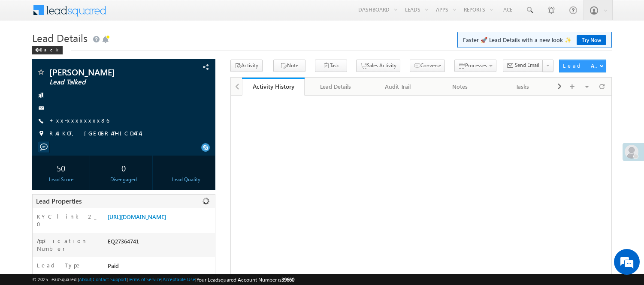 The height and width of the screenshot is (285, 644). Describe the element at coordinates (124, 167) in the screenshot. I see `div: 0` at that location.